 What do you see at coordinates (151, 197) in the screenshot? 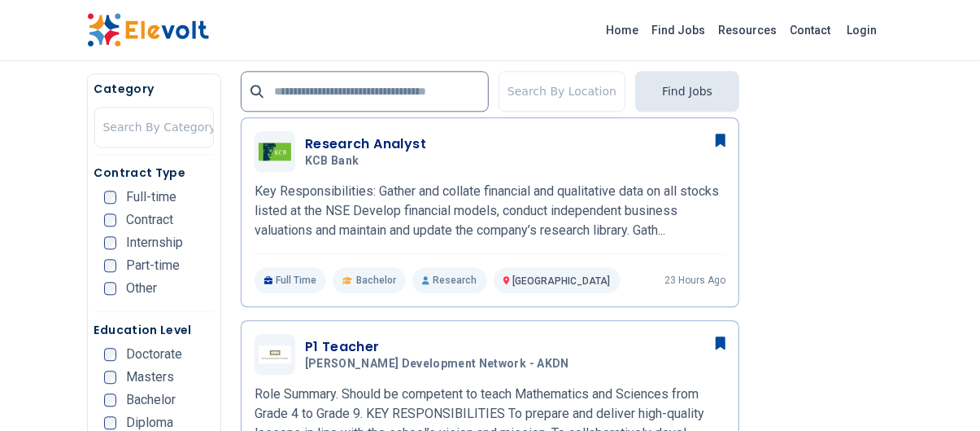
I see `span: Full-time` at bounding box center [151, 197].